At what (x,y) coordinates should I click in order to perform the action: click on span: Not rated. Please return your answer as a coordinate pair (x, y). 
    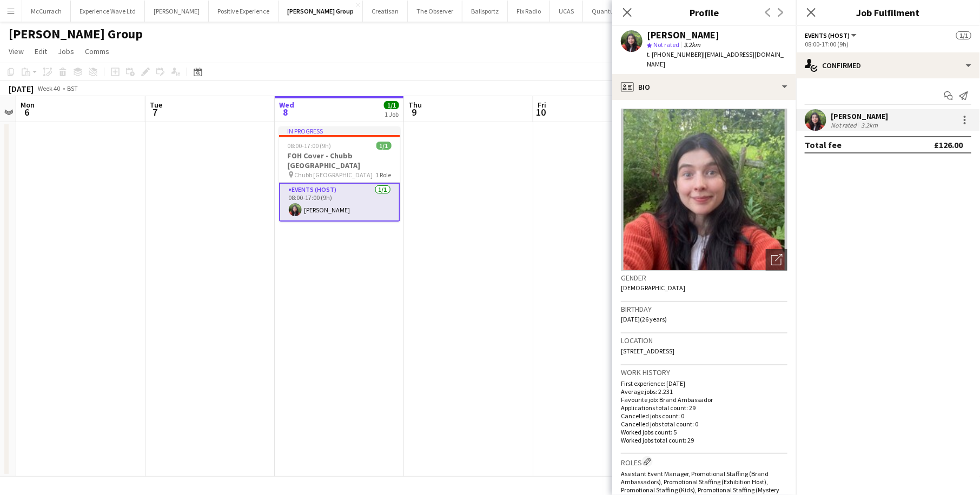
    Looking at the image, I should click on (666, 45).